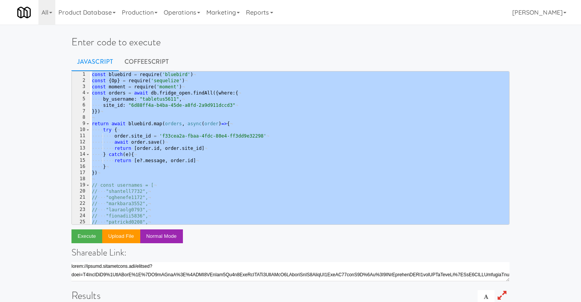 This screenshot has width=581, height=302. Describe the element at coordinates (290, 295) in the screenshot. I see `h1: Results` at that location.